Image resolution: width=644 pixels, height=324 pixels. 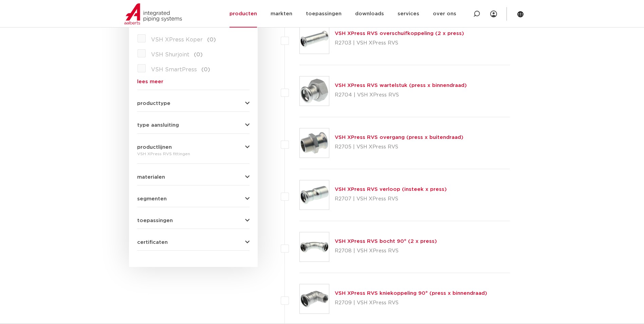 What do you see at coordinates (386, 251) in the screenshot?
I see `p: R2708 | VSH XPress RVS` at bounding box center [386, 251].